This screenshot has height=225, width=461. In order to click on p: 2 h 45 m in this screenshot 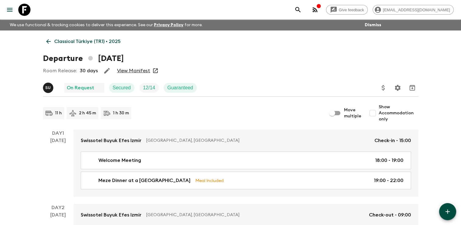, I will do `click(87, 113)`.